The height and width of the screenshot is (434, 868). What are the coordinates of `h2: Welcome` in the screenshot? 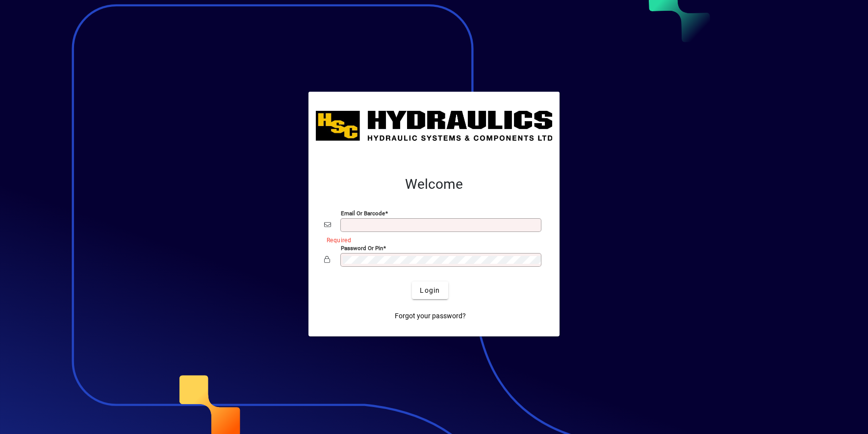 It's located at (434, 184).